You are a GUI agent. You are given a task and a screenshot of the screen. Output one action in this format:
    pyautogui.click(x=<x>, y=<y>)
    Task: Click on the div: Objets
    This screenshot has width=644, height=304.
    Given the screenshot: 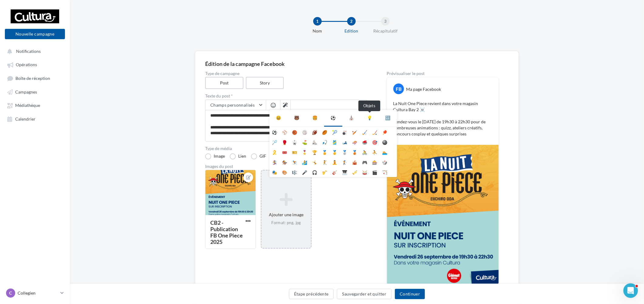 What is the action you would take?
    pyautogui.click(x=369, y=106)
    